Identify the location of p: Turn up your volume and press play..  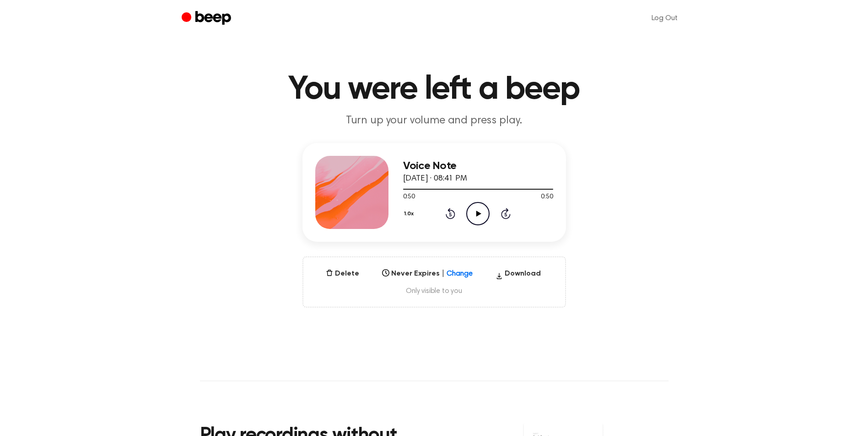
(434, 121).